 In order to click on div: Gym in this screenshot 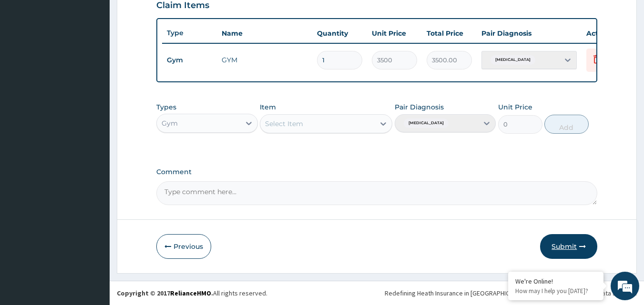, I will do `click(170, 123)`.